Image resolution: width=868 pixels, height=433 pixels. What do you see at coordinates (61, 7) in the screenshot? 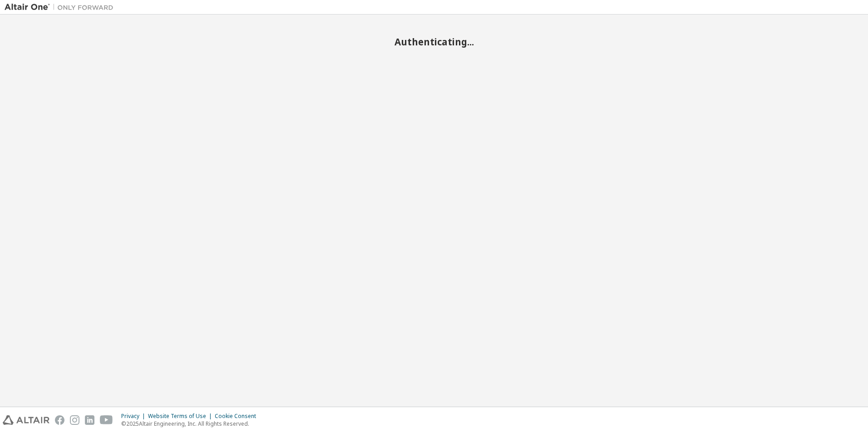
I see `img: Altair One` at bounding box center [61, 7].